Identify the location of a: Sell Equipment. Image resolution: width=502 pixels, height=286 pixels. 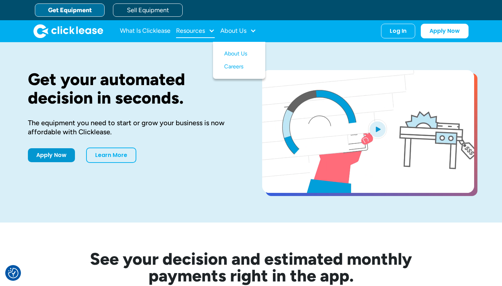
(148, 10).